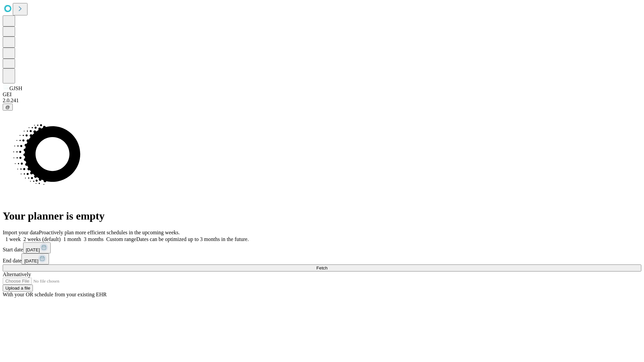  What do you see at coordinates (322, 216) in the screenshot?
I see `h1: Your planner is empty` at bounding box center [322, 216].